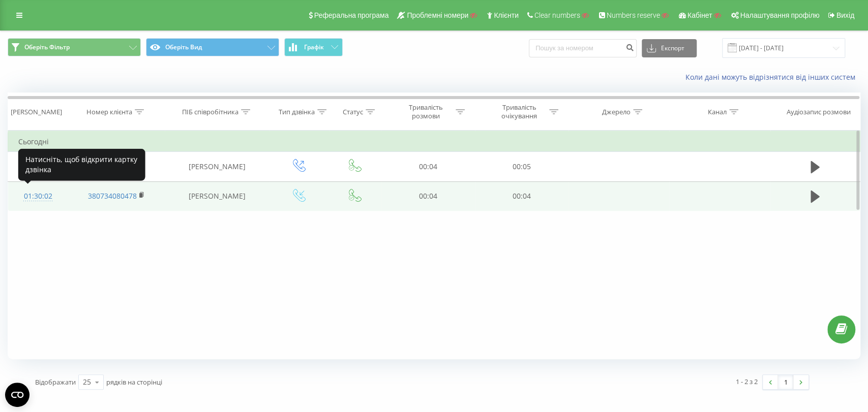 Image resolution: width=868 pixels, height=412 pixels. What do you see at coordinates (55, 382) in the screenshot?
I see `span: Відображати` at bounding box center [55, 382].